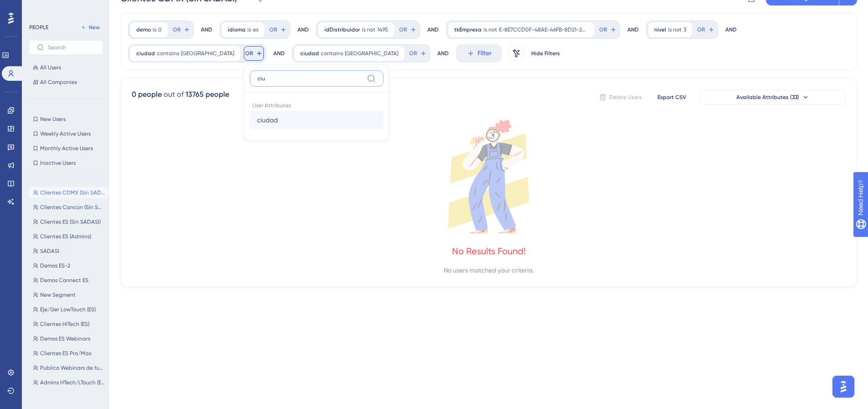 Image resolution: width=868 pixels, height=409 pixels. I want to click on span: E-8E7CCD0F-48AE-46FB-8D21-28D3EF7BFB71, so click(544, 29).